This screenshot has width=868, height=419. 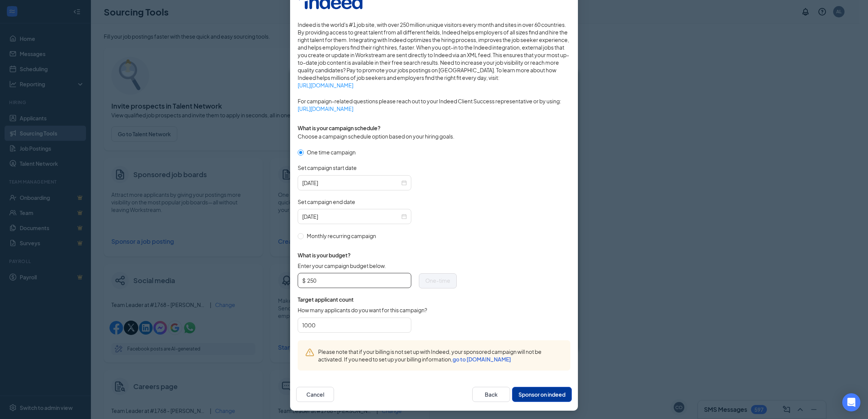 I want to click on button: Back, so click(x=491, y=394).